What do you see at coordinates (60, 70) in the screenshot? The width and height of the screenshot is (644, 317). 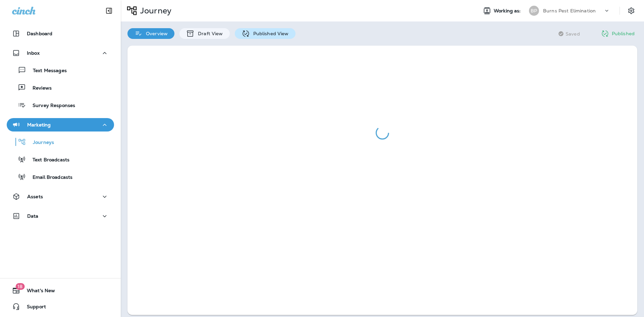 I see `button: Text Messages` at bounding box center [60, 70].